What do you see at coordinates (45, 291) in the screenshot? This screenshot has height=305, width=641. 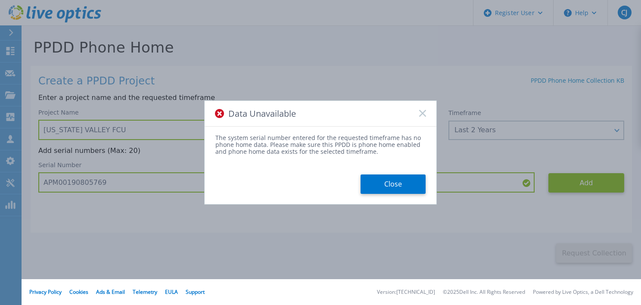 I see `a: Privacy Policy` at bounding box center [45, 291].